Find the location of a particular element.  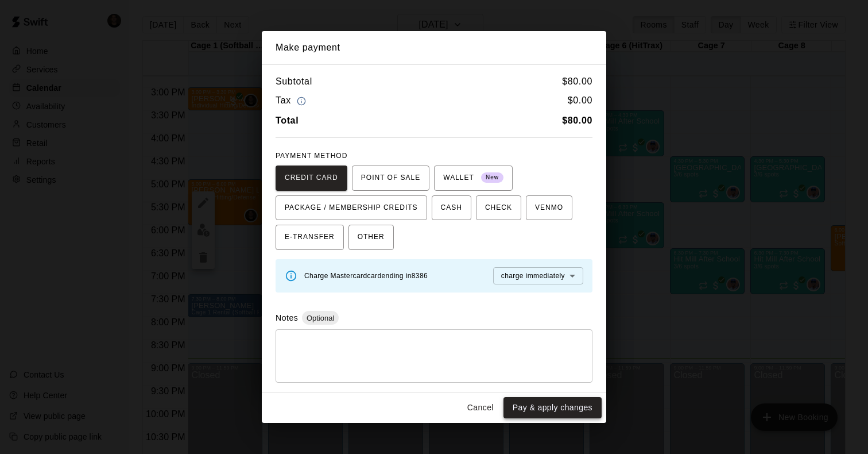

button: WALLET New is located at coordinates (473, 178).